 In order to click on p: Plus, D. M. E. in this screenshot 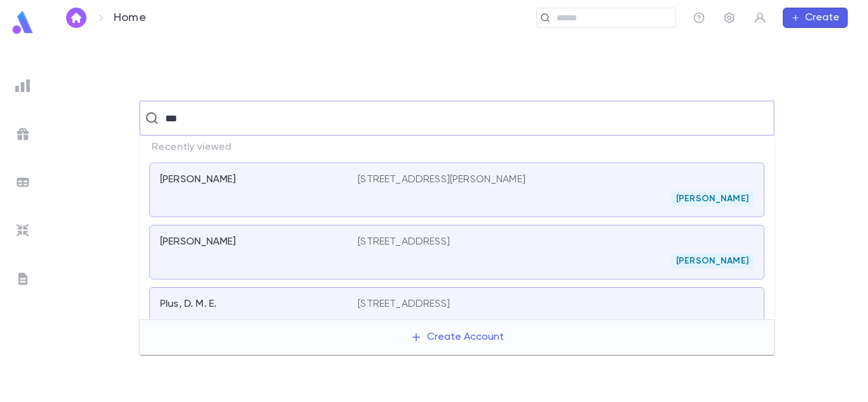, I will do `click(188, 304)`.